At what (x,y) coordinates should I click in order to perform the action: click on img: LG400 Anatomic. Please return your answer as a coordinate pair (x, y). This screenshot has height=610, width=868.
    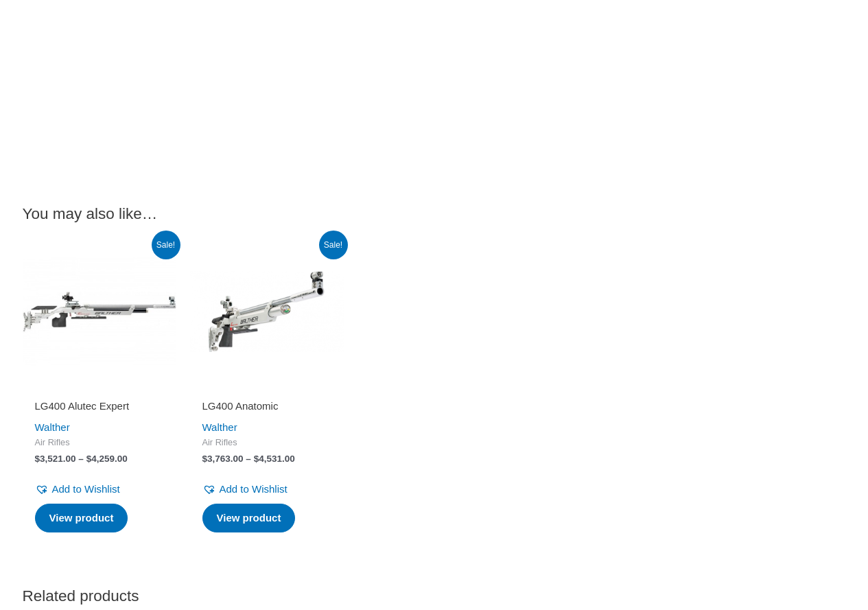
    Looking at the image, I should click on (267, 311).